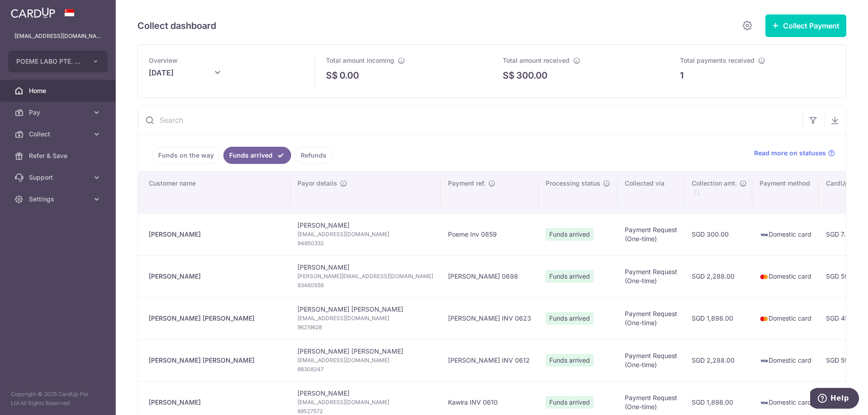 Image resolution: width=868 pixels, height=415 pixels. What do you see at coordinates (573, 184) in the screenshot?
I see `span: Processing status` at bounding box center [573, 184].